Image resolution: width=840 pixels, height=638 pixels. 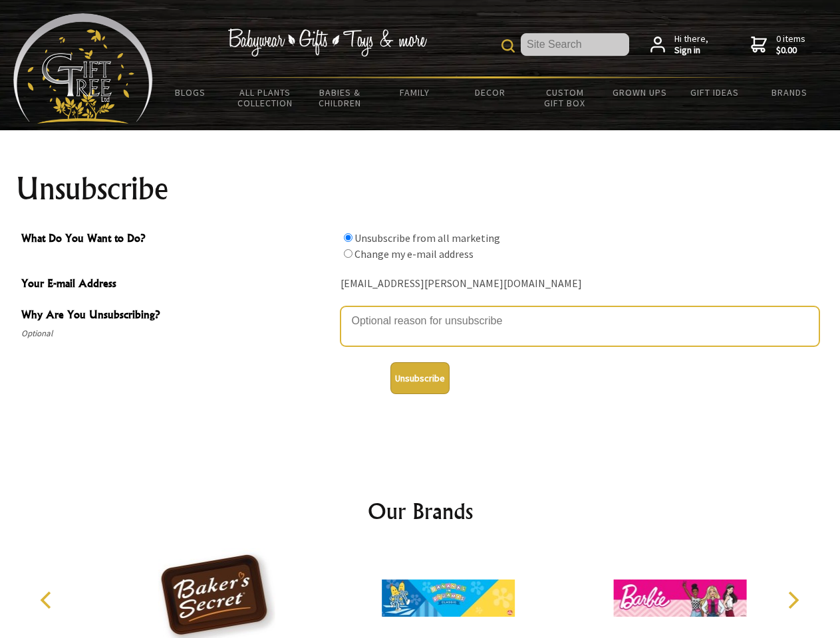 I want to click on a: Babies & Children, so click(x=340, y=97).